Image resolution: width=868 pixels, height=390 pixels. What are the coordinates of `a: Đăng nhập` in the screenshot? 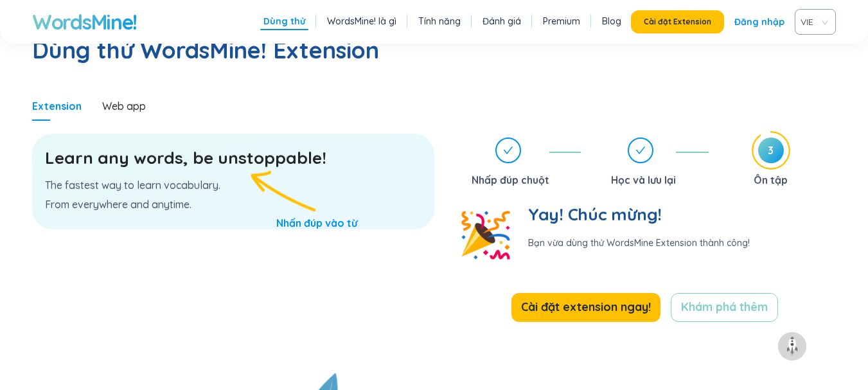 It's located at (759, 22).